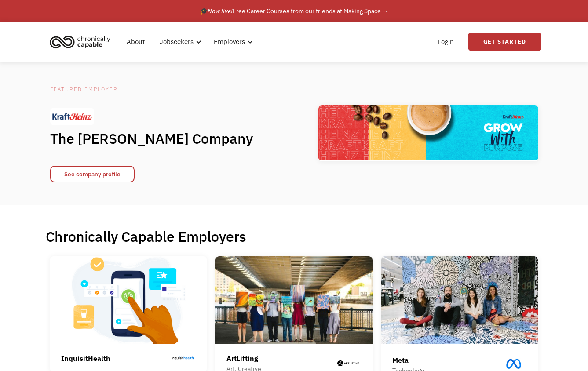 Image resolution: width=588 pixels, height=371 pixels. What do you see at coordinates (505, 42) in the screenshot?
I see `a: Get Started` at bounding box center [505, 42].